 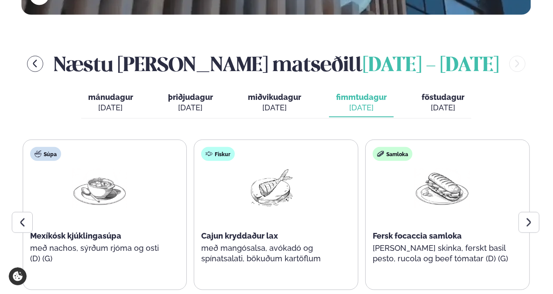 What do you see at coordinates (218, 154) in the screenshot?
I see `div: Fiskur` at bounding box center [218, 154].